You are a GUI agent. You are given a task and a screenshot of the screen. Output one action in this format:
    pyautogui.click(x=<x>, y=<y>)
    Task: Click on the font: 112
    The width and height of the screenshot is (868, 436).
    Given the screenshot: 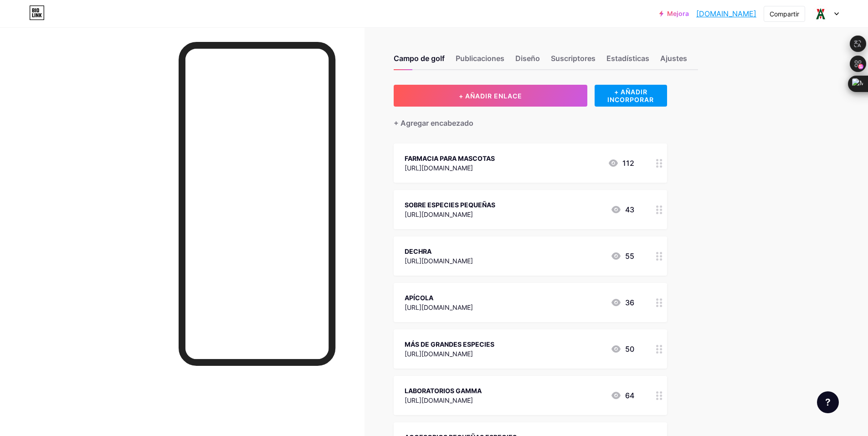 What is the action you would take?
    pyautogui.click(x=628, y=163)
    